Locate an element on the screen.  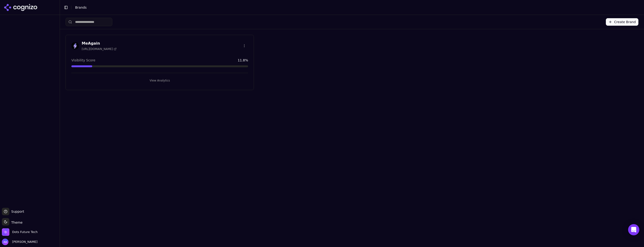
button: Create Brand is located at coordinates (621, 22).